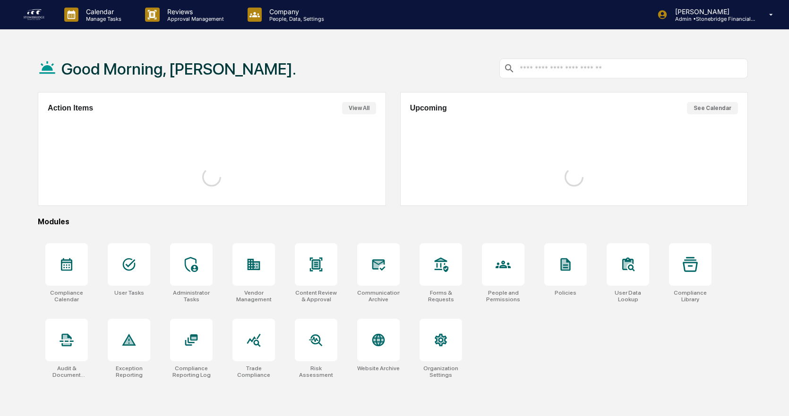 The image size is (789, 416). I want to click on p: Admin • Stonebridge Financial Group, so click(711, 19).